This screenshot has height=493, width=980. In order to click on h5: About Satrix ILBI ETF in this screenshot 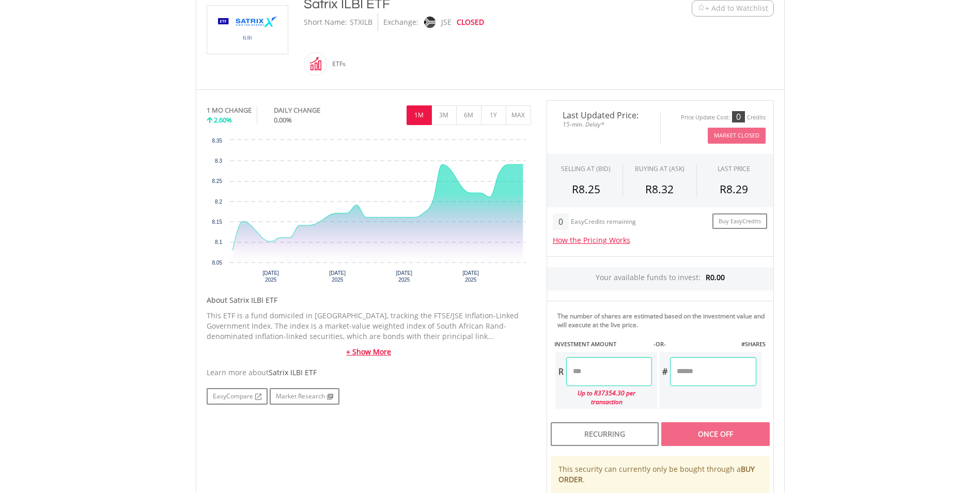, I will do `click(369, 300)`.